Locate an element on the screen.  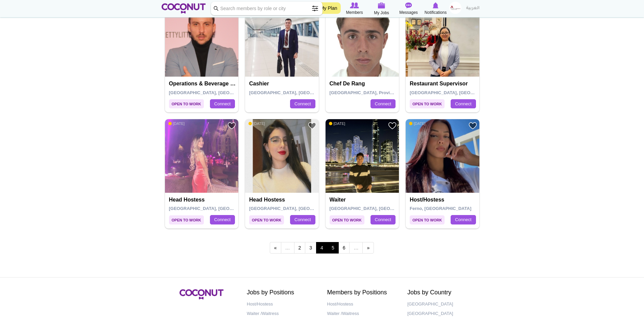
a: العربية is located at coordinates (473, 8).